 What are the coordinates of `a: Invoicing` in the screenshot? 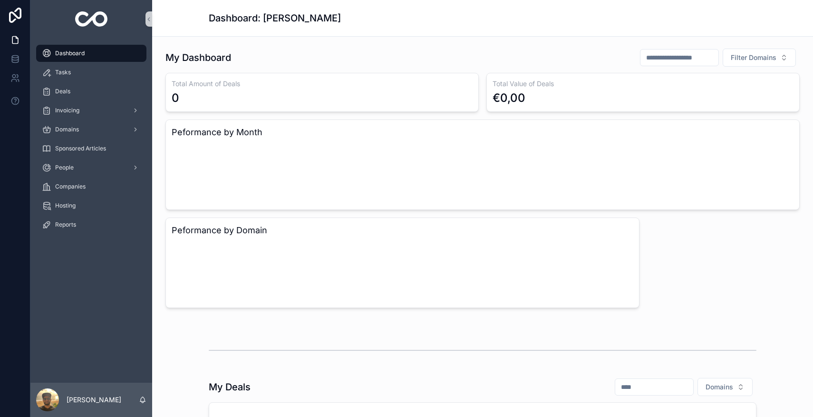 It's located at (91, 110).